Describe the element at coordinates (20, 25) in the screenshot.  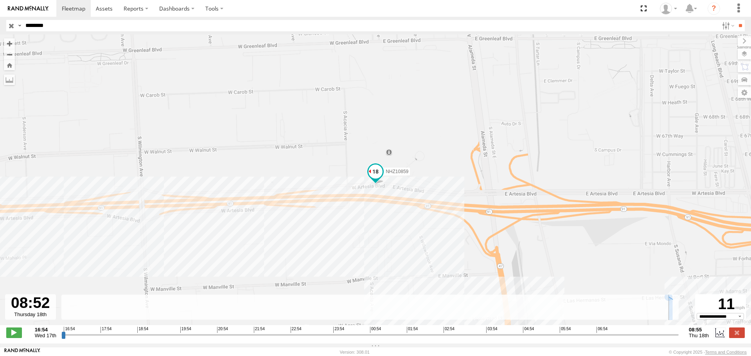
I see `label: Search Query` at that location.